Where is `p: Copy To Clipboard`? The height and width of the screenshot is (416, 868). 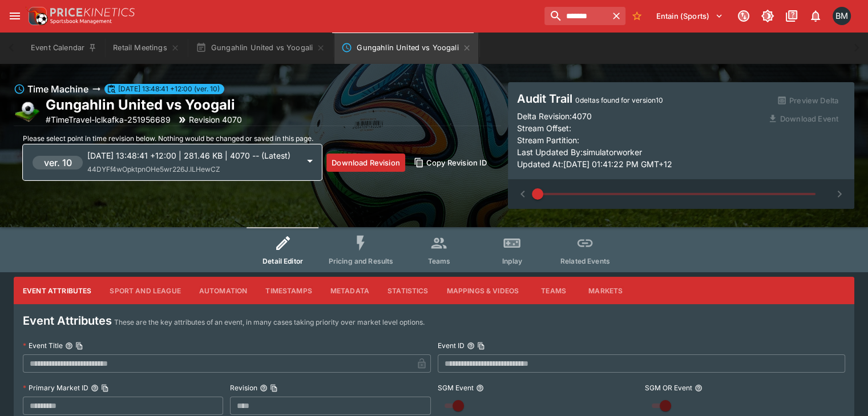
p: Copy To Clipboard is located at coordinates (108, 120).